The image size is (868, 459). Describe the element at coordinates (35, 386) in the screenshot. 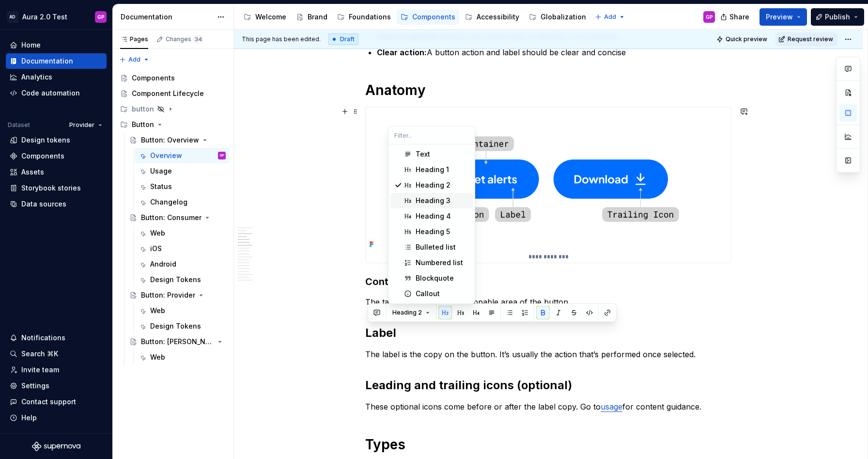

I see `div: Settings` at that location.